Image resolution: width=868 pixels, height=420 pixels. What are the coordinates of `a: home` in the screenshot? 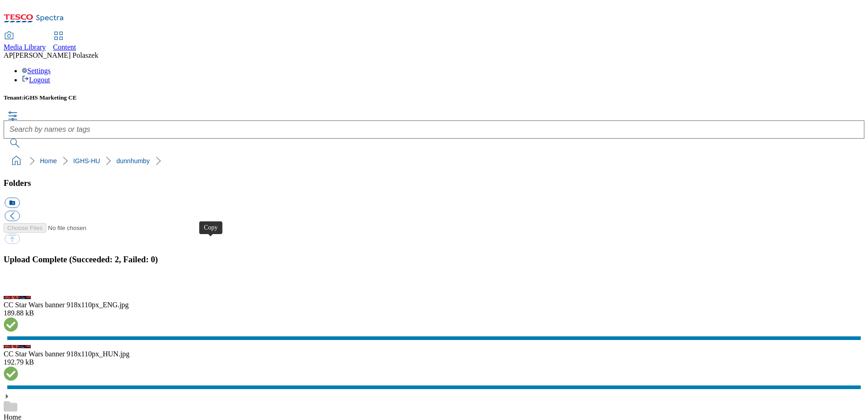 It's located at (16, 161).